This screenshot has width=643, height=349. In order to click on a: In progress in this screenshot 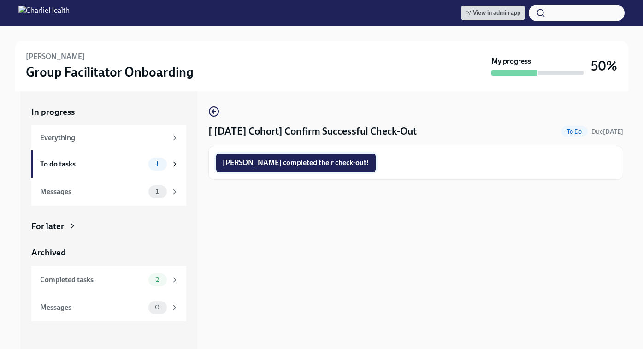, I will do `click(109, 112)`.